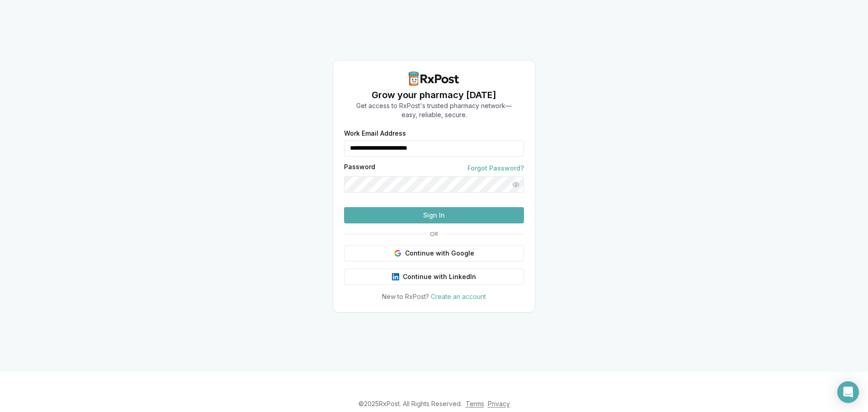 This screenshot has height=412, width=868. Describe the element at coordinates (398, 253) in the screenshot. I see `img: Google` at that location.